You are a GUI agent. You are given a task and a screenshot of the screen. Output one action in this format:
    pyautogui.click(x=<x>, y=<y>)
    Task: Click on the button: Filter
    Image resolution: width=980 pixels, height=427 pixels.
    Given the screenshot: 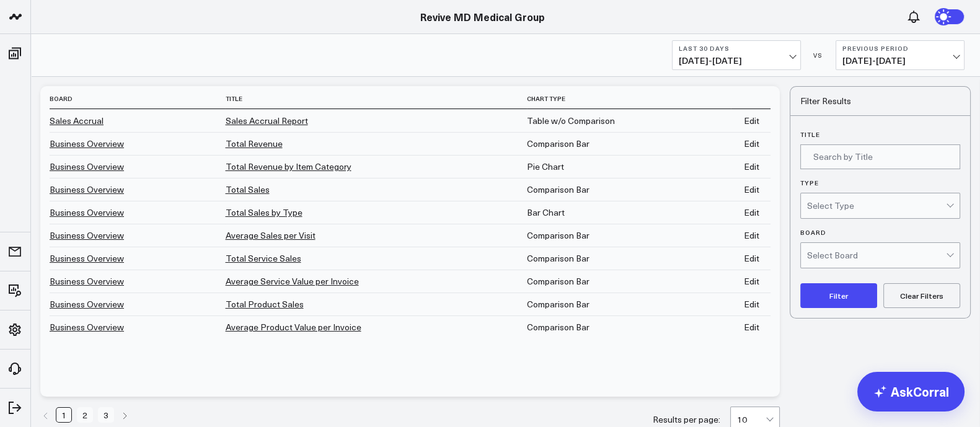 What is the action you would take?
    pyautogui.click(x=839, y=296)
    